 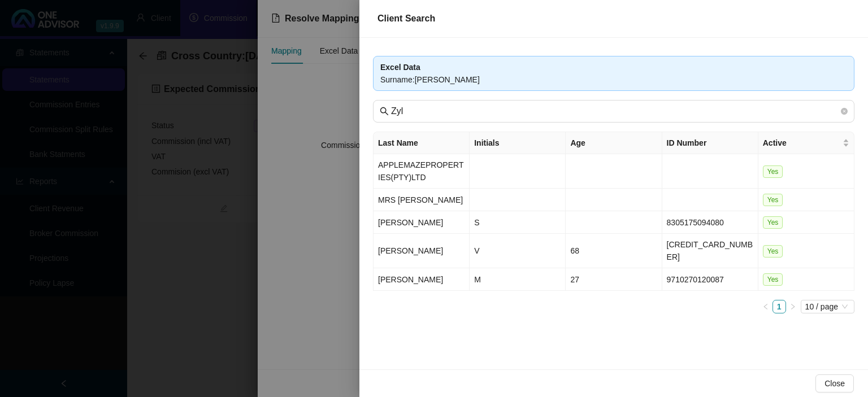 What do you see at coordinates (802, 143) in the screenshot?
I see `span: Active` at bounding box center [802, 143].